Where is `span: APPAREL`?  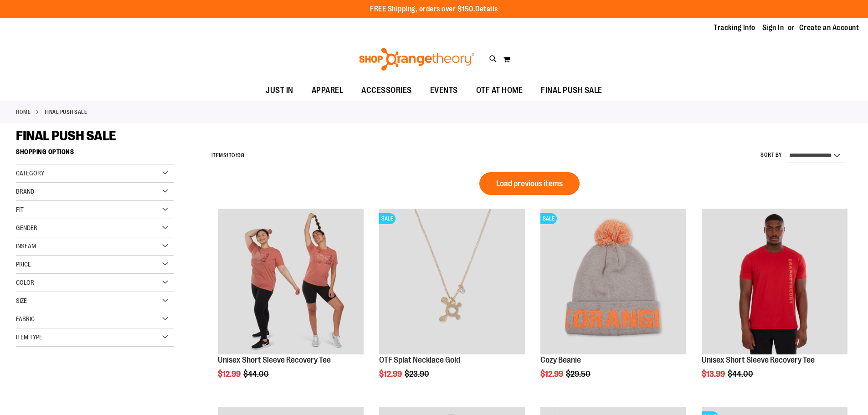
span: APPAREL is located at coordinates (328, 90).